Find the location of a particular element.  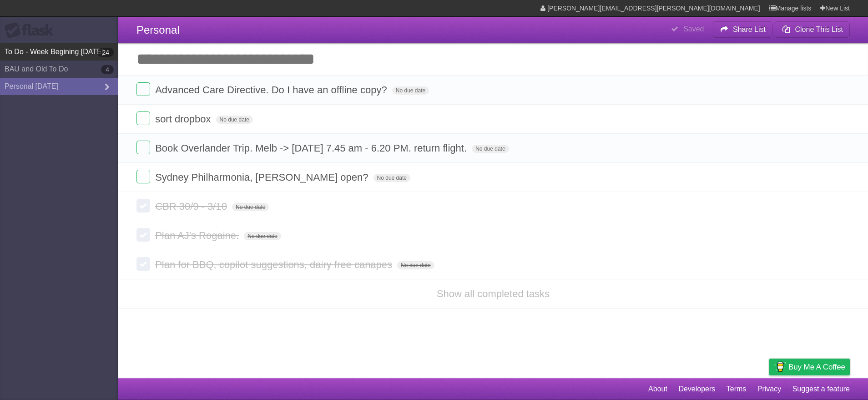

a: Privacy is located at coordinates (769, 389).